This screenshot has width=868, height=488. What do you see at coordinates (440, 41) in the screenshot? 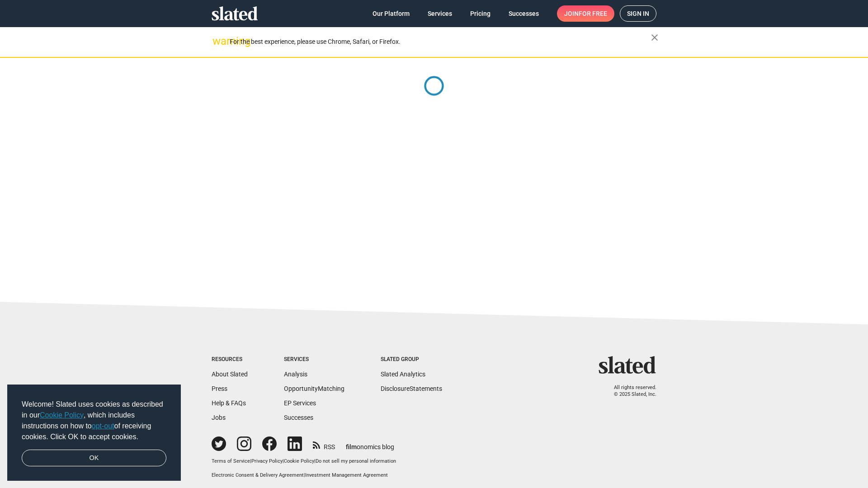
I see `div: For the best experience, please use Chrome, Safari, or Firefox.` at bounding box center [440, 41].